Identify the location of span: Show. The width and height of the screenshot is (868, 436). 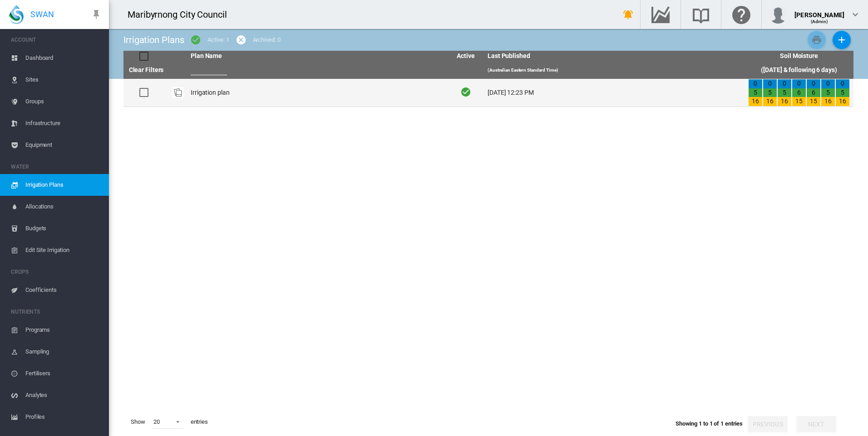
(138, 422).